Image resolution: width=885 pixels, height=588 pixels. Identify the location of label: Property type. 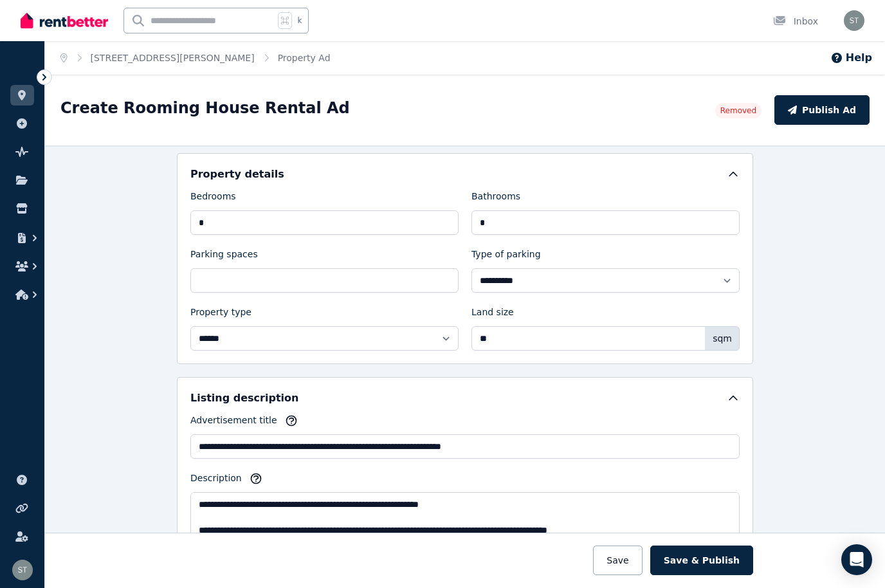
(221, 314).